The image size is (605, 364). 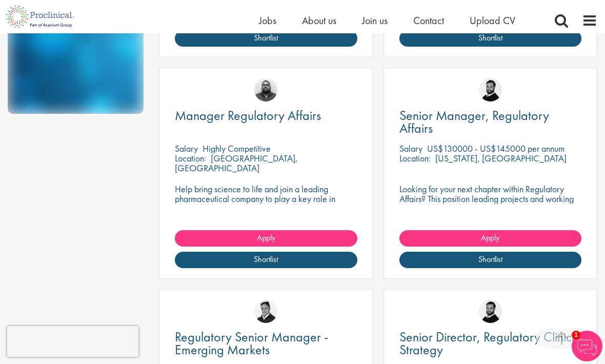 What do you see at coordinates (492, 21) in the screenshot?
I see `a: Upload CV` at bounding box center [492, 21].